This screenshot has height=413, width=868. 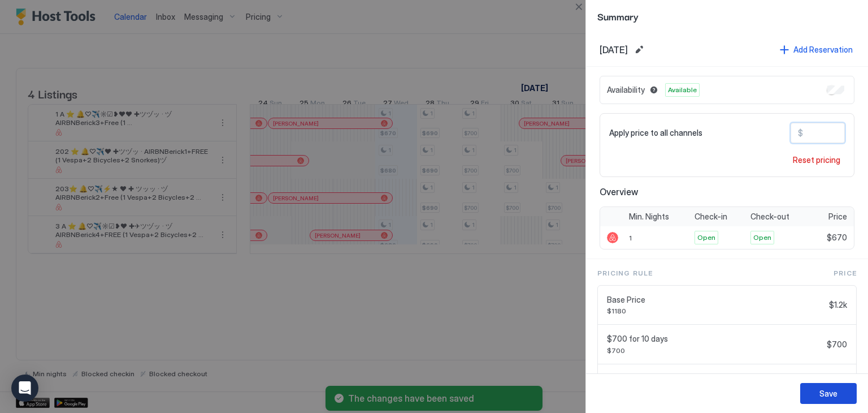 What do you see at coordinates (817, 49) in the screenshot?
I see `button: Add Reservation` at bounding box center [817, 49].